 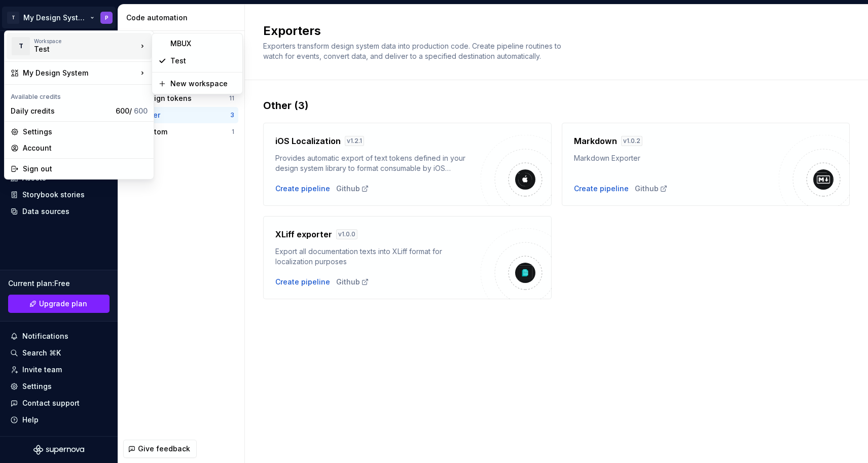 What do you see at coordinates (131, 110) in the screenshot?
I see `span: 600 /` at bounding box center [131, 110].